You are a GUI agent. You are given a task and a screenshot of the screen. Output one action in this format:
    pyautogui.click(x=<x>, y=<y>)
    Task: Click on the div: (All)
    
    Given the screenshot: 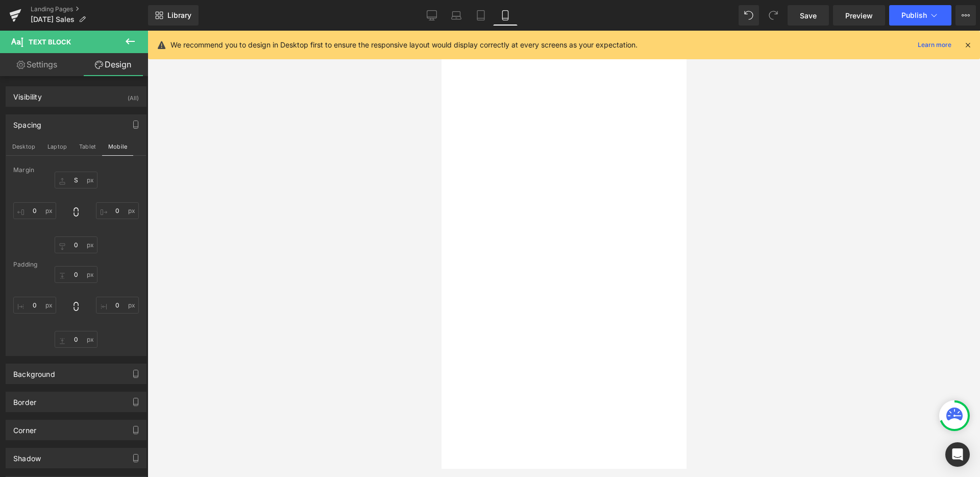 What is the action you would take?
    pyautogui.click(x=133, y=95)
    